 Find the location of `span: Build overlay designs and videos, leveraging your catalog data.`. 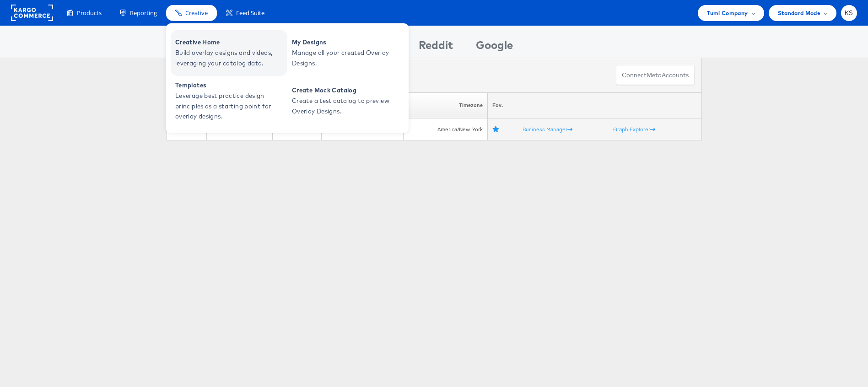

span: Build overlay designs and videos, leveraging your catalog data. is located at coordinates (230, 58).